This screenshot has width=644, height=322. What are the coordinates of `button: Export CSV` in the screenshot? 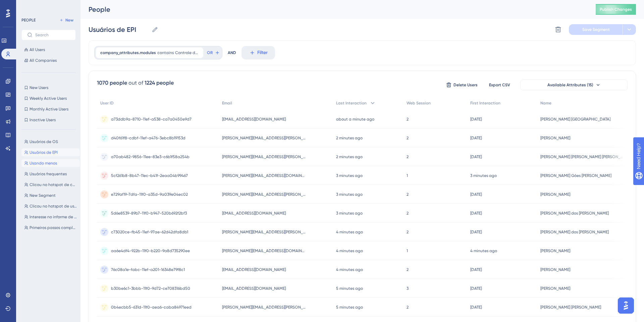 It's located at (500, 85).